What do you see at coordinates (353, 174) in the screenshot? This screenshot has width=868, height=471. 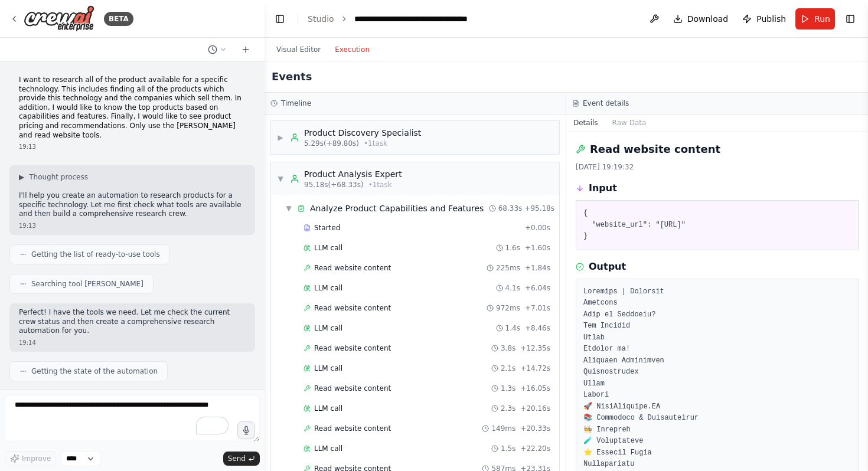 I see `div: Product Analysis Expert` at bounding box center [353, 174].